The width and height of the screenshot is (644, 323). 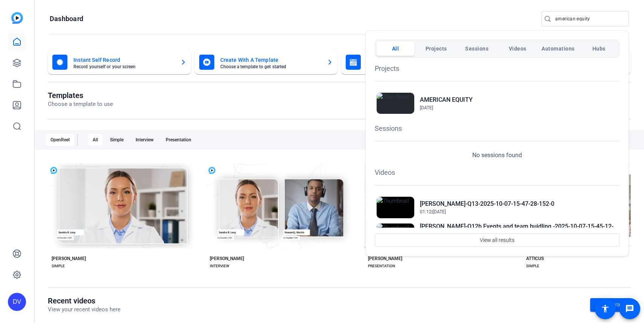 What do you see at coordinates (396, 49) in the screenshot?
I see `span: All` at bounding box center [396, 49].